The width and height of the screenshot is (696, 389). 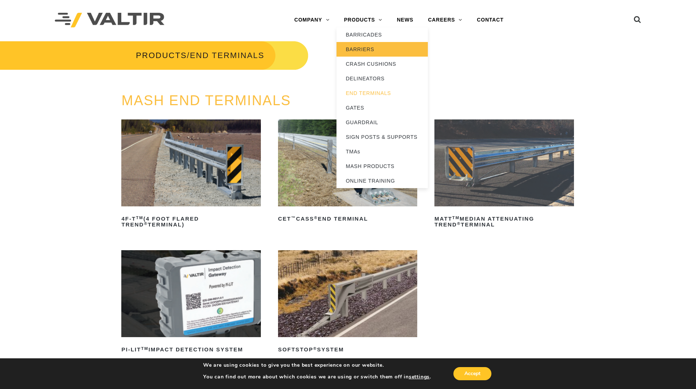 I want to click on a: SoftStop®System, so click(x=347, y=303).